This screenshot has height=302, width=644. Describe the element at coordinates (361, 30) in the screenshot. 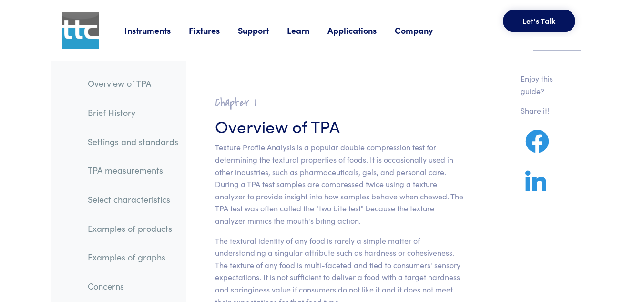

I see `a: Applications` at that location.